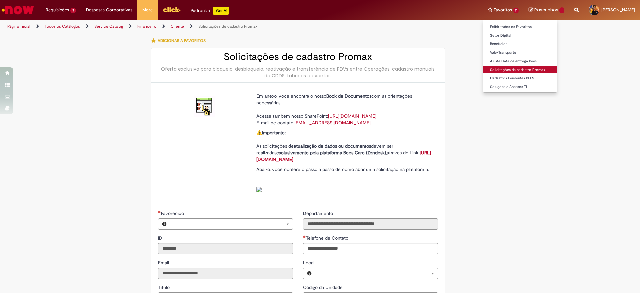 The width and height of the screenshot is (640, 293). What do you see at coordinates (298, 72) in the screenshot?
I see `div: Oferta exclusiva para bloqueio, desbloqueio, reativação e transferência de PDVs entre Operações, ...` at bounding box center [298, 72].